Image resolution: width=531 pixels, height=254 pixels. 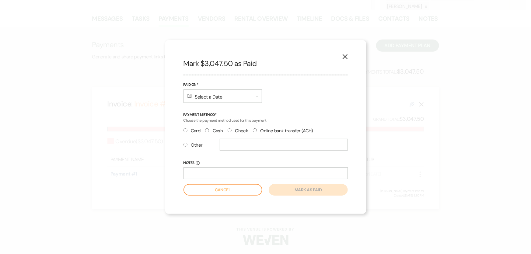 I want to click on input: Cash, so click(x=207, y=130).